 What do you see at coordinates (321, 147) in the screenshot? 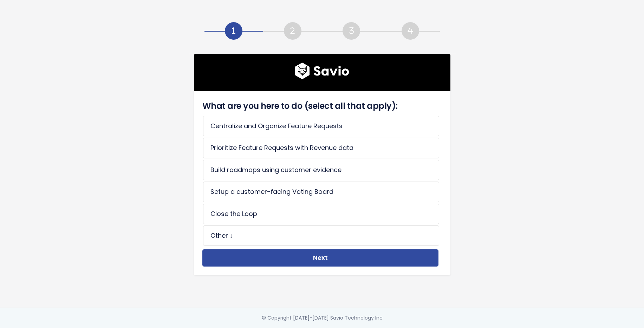
I see `li: Prioritize Feature Requests with Revenue data` at bounding box center [321, 147].